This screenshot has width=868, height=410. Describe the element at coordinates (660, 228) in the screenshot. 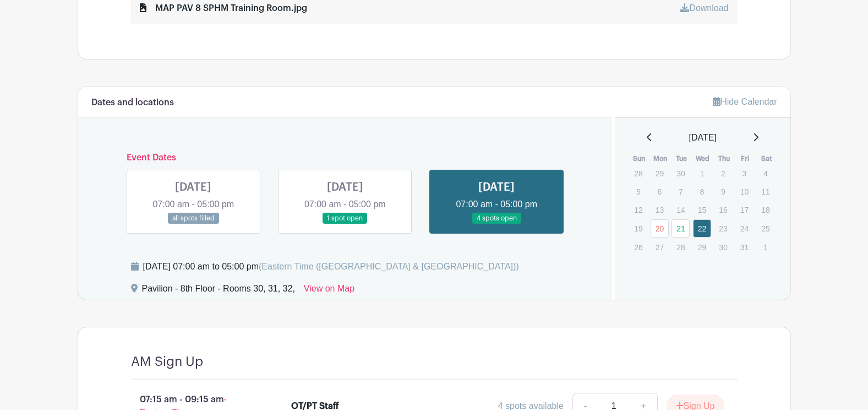

I see `a: 20` at that location.